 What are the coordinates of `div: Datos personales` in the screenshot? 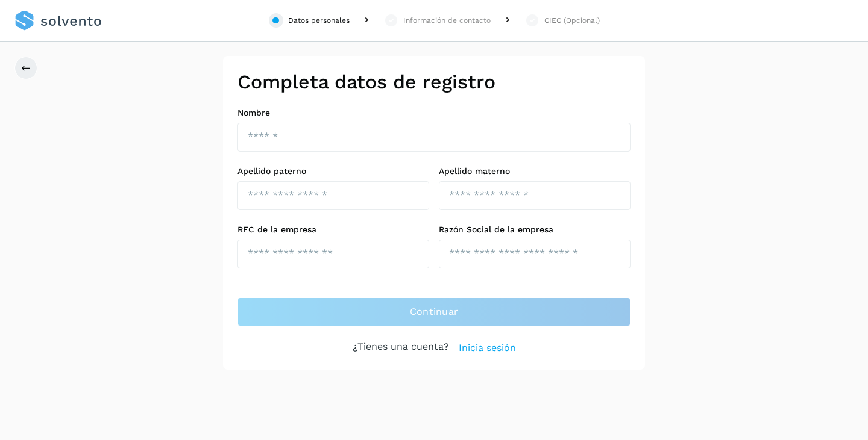 It's located at (319, 20).